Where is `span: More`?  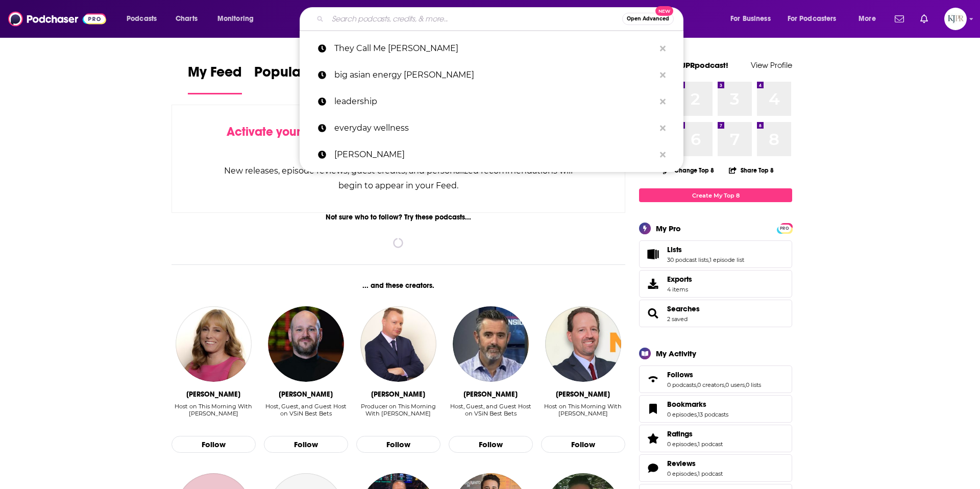
span: More is located at coordinates (867, 19).